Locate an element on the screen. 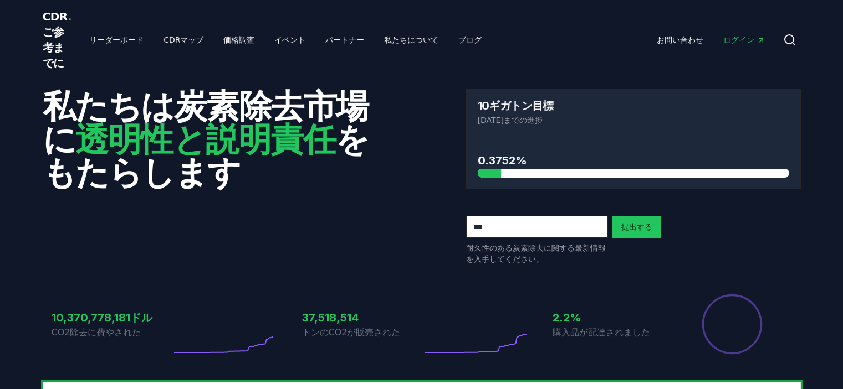 This screenshot has height=389, width=843. div: 配達された売上の割合 is located at coordinates (732, 325).